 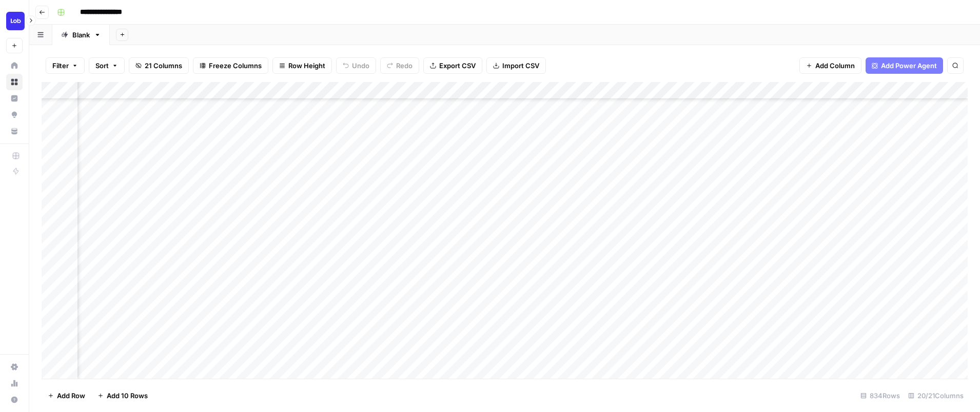 I want to click on button: Add Row, so click(x=66, y=396).